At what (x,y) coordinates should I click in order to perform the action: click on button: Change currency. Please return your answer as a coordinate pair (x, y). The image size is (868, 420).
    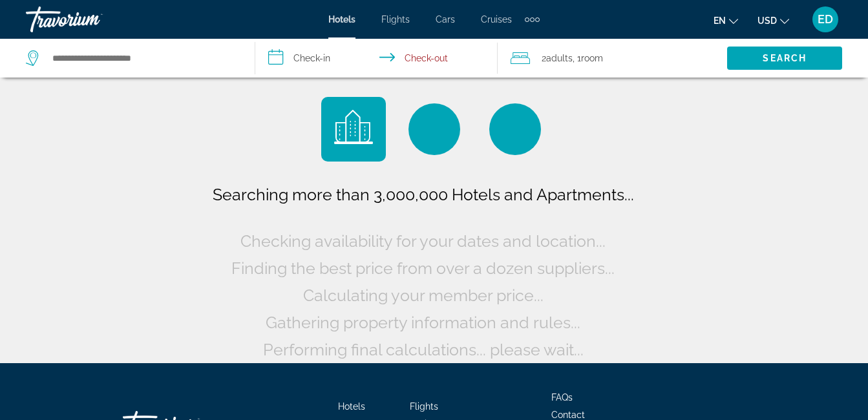
    Looking at the image, I should click on (773, 20).